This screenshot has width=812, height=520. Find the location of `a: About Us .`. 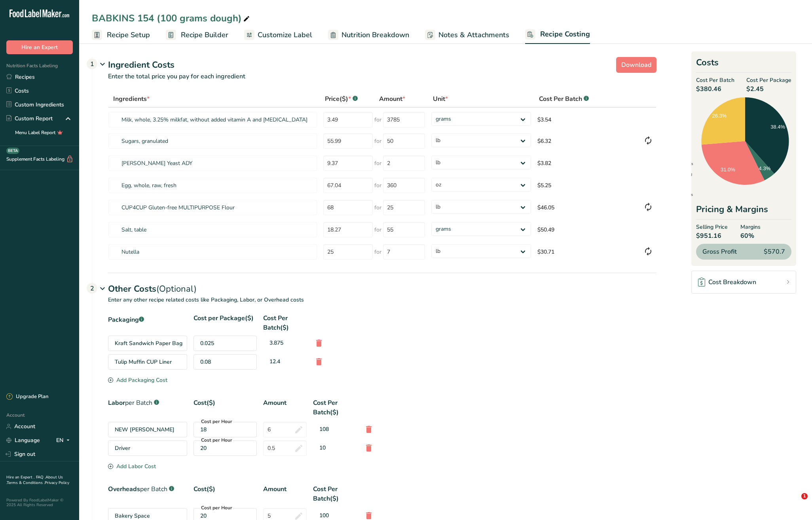

a: About Us . is located at coordinates (35, 480).